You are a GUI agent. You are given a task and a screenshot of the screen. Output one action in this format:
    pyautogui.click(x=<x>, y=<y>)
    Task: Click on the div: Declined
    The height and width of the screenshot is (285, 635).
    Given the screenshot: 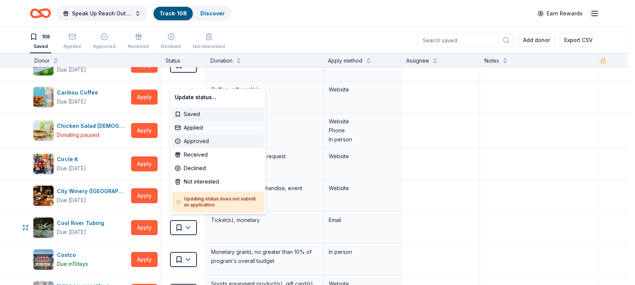 What is the action you would take?
    pyautogui.click(x=218, y=168)
    